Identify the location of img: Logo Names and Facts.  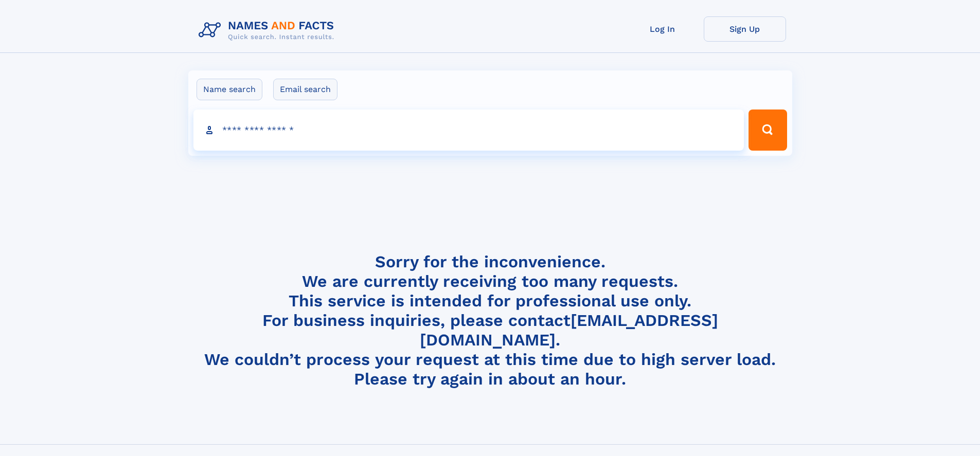
(268, 30).